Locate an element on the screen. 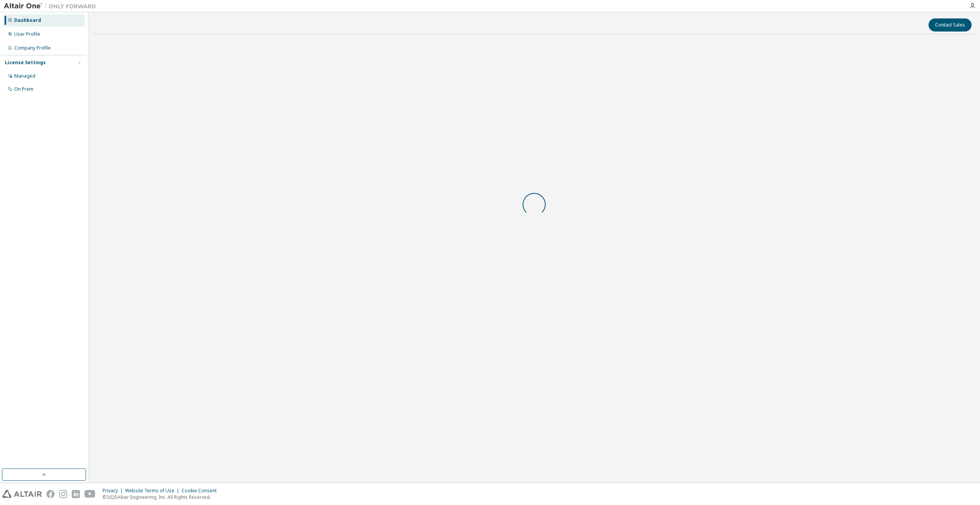  div: Managed is located at coordinates (24, 77).